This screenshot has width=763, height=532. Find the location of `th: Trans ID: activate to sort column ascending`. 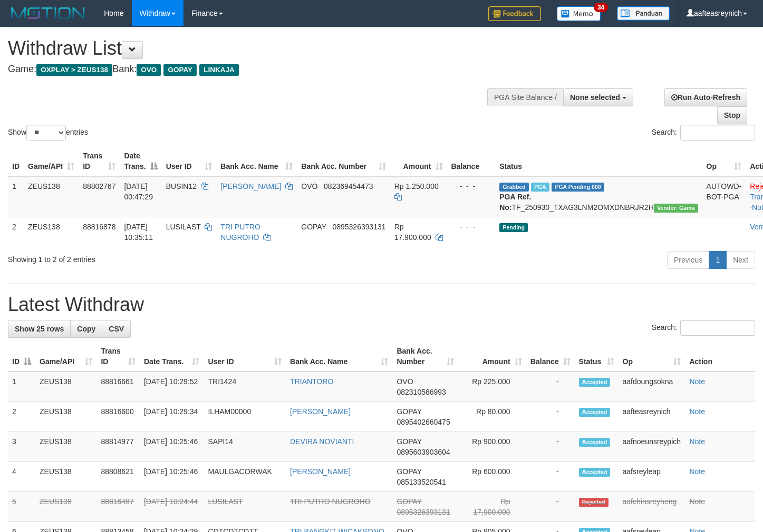

th: Trans ID: activate to sort column ascending is located at coordinates (99, 161).